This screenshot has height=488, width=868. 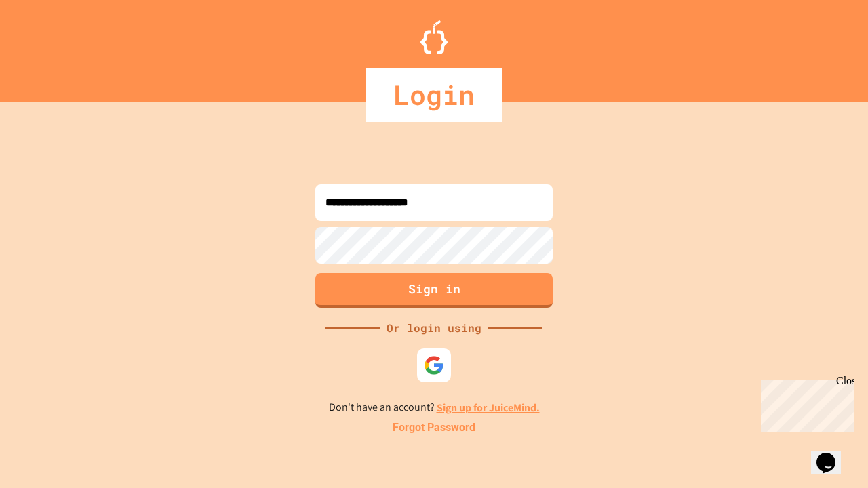 What do you see at coordinates (434, 428) in the screenshot?
I see `a: Forgot Password` at bounding box center [434, 428].